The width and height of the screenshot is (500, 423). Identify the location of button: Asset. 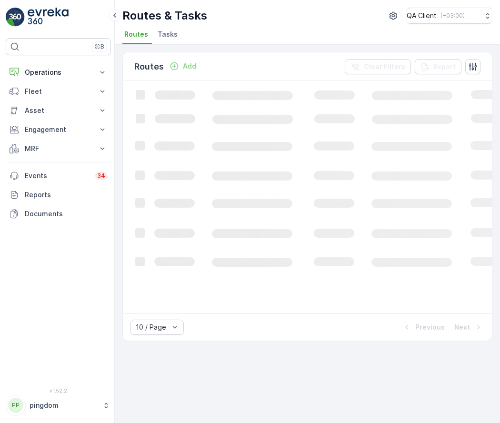
(58, 110).